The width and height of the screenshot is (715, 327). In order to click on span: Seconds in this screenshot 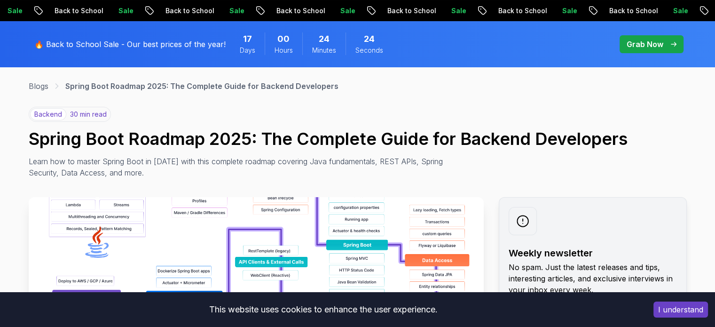, I will do `click(369, 50)`.